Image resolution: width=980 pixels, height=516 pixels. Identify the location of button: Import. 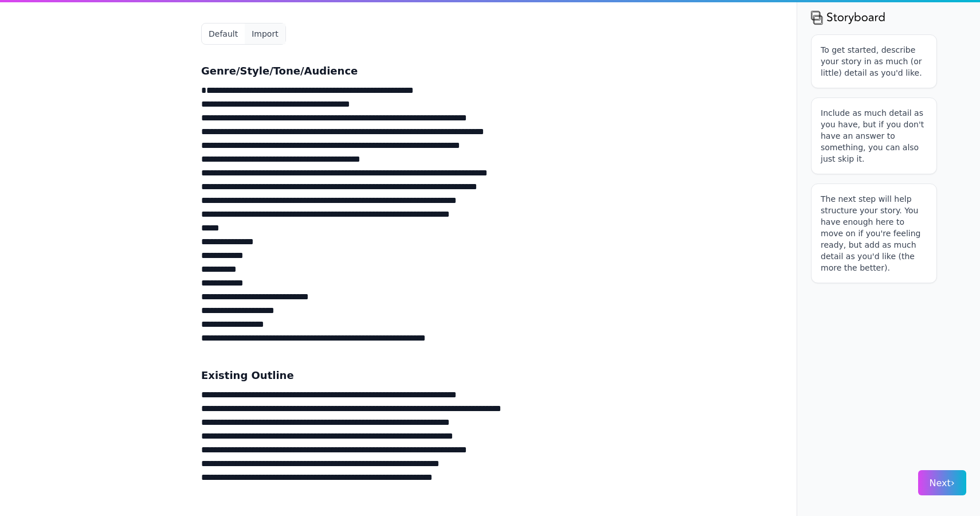
(265, 34).